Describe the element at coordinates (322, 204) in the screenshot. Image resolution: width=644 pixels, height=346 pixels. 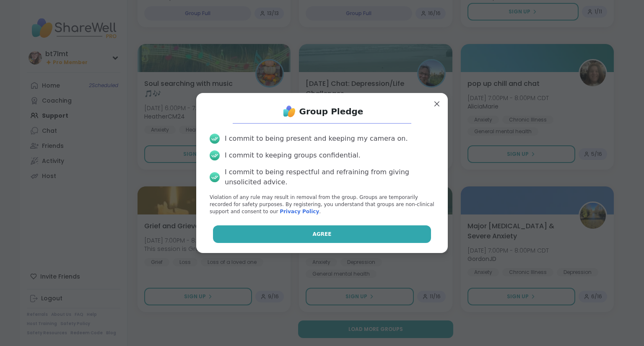
I see `p: Violation of any rule may result in removal from the group. Groups are temporarily recorded for s...` at that location.